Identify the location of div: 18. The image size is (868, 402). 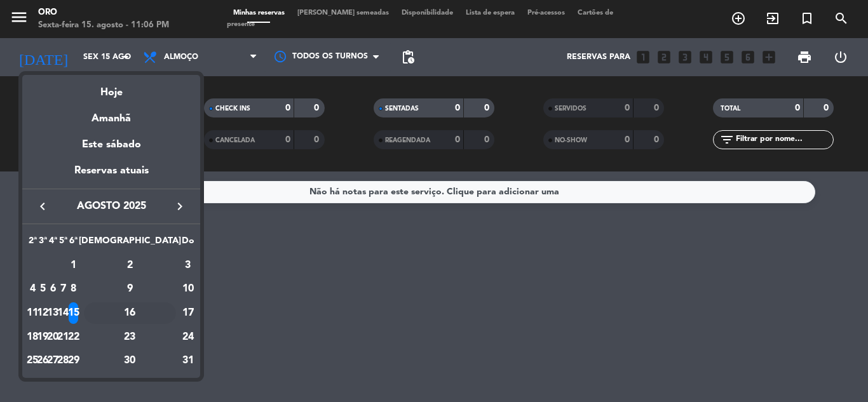
(32, 337).